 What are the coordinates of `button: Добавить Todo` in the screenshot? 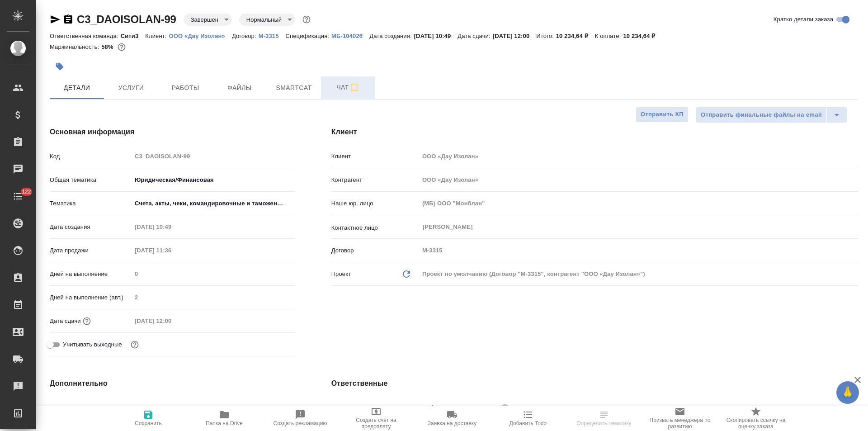 It's located at (528, 418).